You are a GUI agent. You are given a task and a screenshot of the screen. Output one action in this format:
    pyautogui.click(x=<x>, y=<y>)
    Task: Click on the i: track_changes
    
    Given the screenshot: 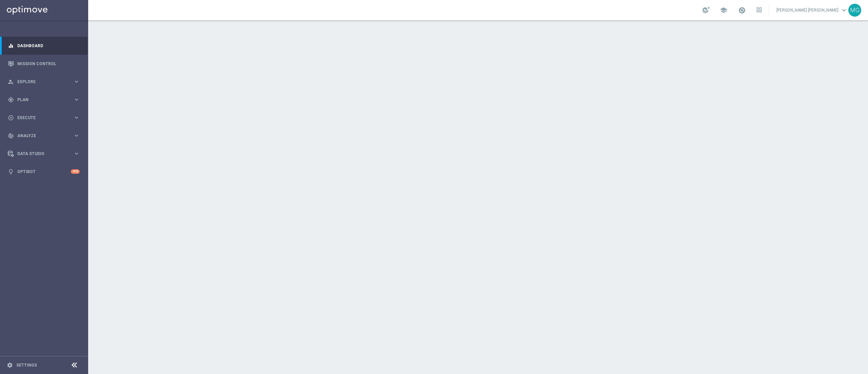 What is the action you would take?
    pyautogui.click(x=11, y=136)
    